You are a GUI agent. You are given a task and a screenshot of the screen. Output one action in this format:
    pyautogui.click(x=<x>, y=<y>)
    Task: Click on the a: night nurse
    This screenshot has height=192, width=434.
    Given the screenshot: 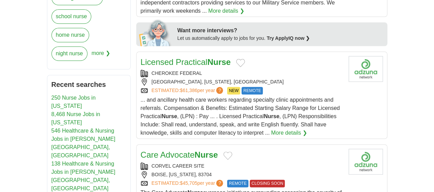 What is the action you would take?
    pyautogui.click(x=69, y=53)
    